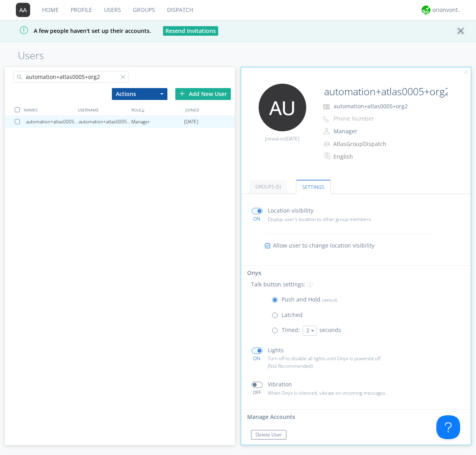 Image resolution: width=476 pixels, height=455 pixels. Describe the element at coordinates (278, 285) in the screenshot. I see `p: Talk button settings:` at that location.